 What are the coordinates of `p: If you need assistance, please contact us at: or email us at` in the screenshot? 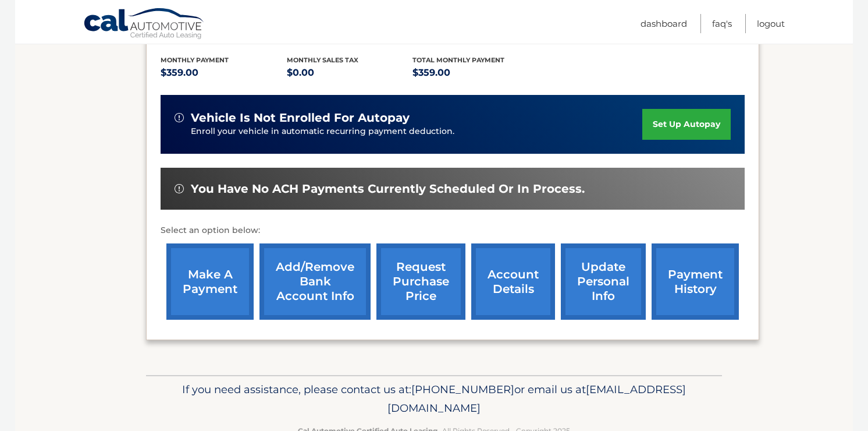 It's located at (434, 399).